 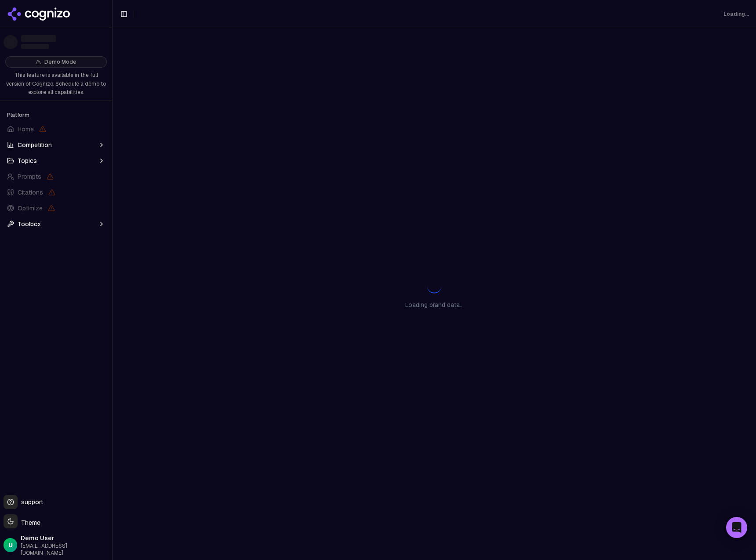 What do you see at coordinates (60, 62) in the screenshot?
I see `span: Demo Mode` at bounding box center [60, 62].